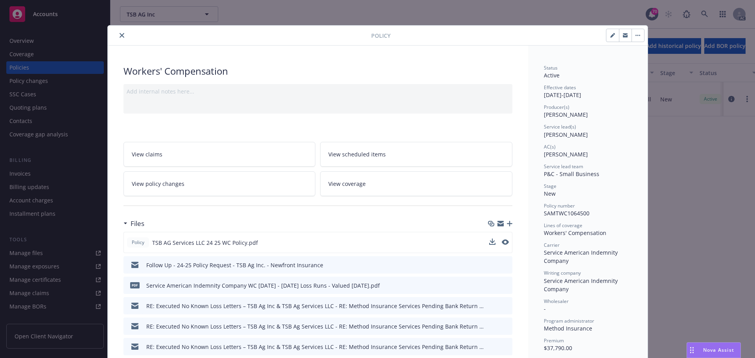 The height and width of the screenshot is (358, 755). I want to click on span: View claims, so click(147, 154).